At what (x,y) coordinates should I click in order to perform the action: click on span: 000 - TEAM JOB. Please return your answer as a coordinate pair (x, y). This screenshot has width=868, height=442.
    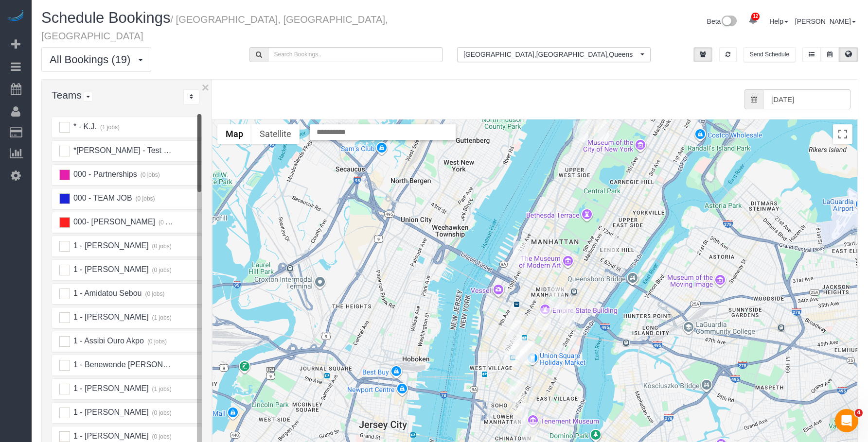
    Looking at the image, I should click on (102, 198).